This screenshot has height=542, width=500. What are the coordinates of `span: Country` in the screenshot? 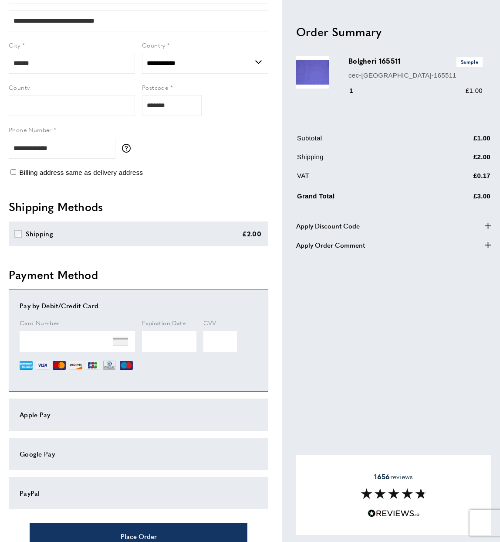 It's located at (154, 45).